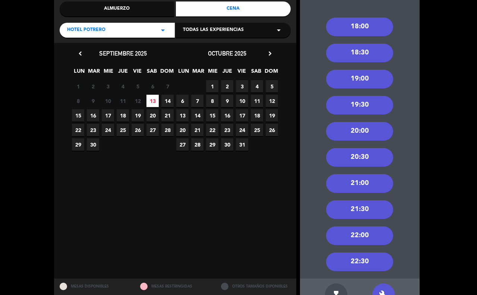 The height and width of the screenshot is (295, 477). I want to click on div: Almuerzo, so click(117, 9).